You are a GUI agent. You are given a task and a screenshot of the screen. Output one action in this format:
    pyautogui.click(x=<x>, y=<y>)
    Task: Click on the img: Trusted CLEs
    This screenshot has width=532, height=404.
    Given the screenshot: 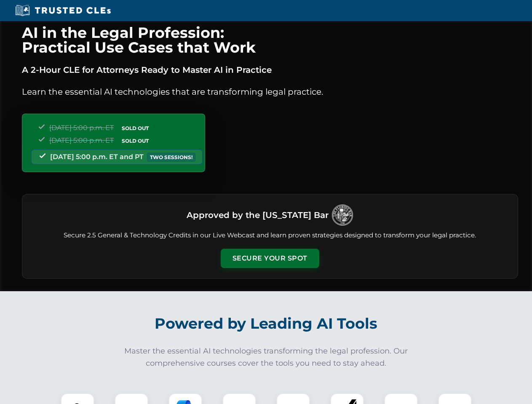 What is the action you would take?
    pyautogui.click(x=63, y=10)
    